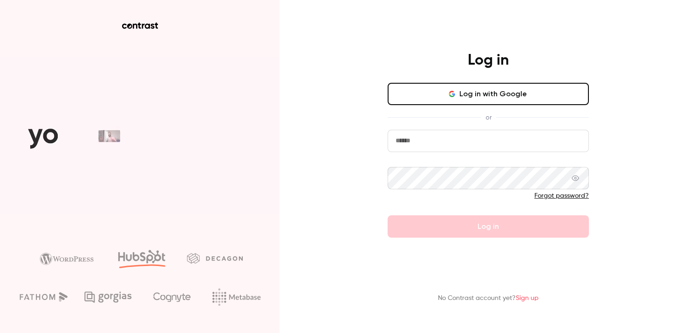 Image resolution: width=683 pixels, height=333 pixels. I want to click on a: Sign up, so click(527, 298).